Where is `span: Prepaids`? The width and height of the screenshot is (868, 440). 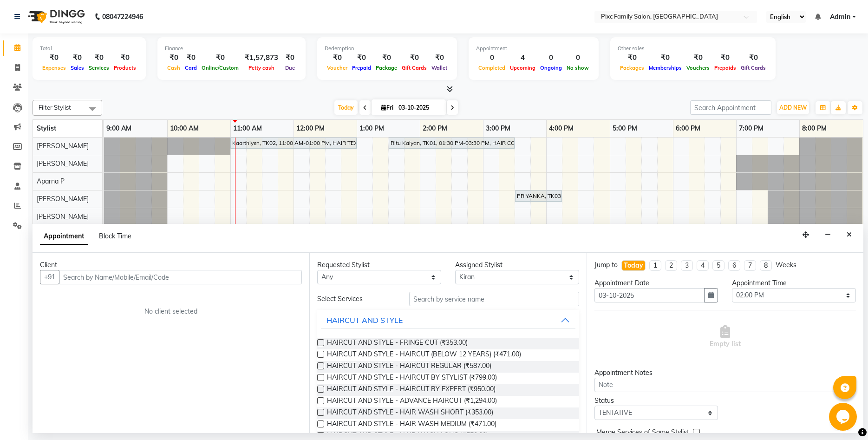 span: Prepaids is located at coordinates (725, 68).